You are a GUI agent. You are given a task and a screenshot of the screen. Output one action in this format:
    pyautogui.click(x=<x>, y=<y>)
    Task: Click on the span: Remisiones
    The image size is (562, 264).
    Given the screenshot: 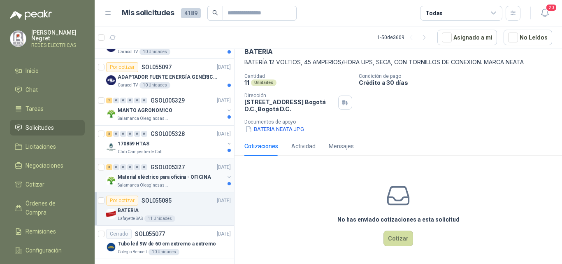 What is the action you would take?
    pyautogui.click(x=41, y=231)
    